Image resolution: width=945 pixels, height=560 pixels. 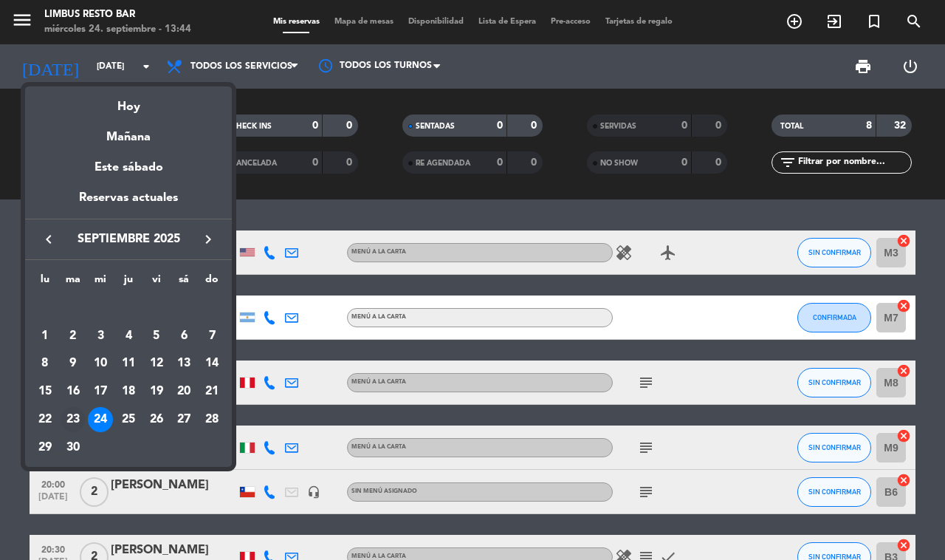 What do you see at coordinates (73, 282) in the screenshot?
I see `th: martes` at bounding box center [73, 282].